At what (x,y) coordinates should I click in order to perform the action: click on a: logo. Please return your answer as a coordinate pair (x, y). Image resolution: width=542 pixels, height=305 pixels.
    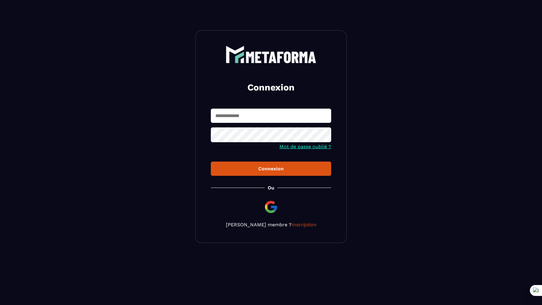
    Looking at the image, I should click on (271, 54).